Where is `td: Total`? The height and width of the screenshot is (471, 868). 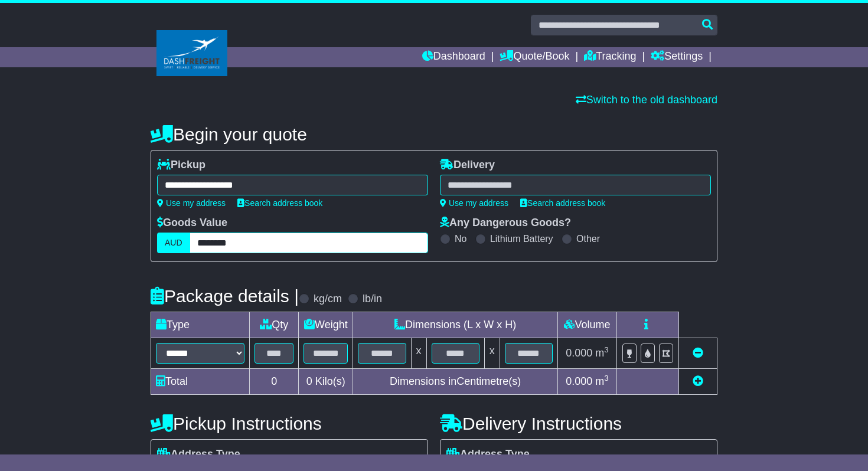
td: Total is located at coordinates (200, 382).